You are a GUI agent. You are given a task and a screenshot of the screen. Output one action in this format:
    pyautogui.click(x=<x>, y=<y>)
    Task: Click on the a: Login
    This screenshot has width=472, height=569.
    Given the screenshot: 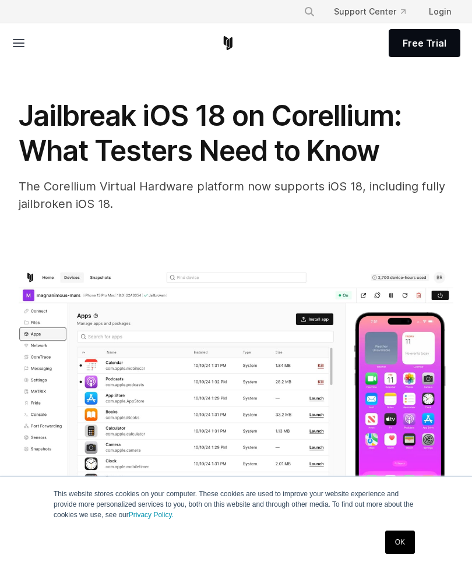 What is the action you would take?
    pyautogui.click(x=440, y=12)
    